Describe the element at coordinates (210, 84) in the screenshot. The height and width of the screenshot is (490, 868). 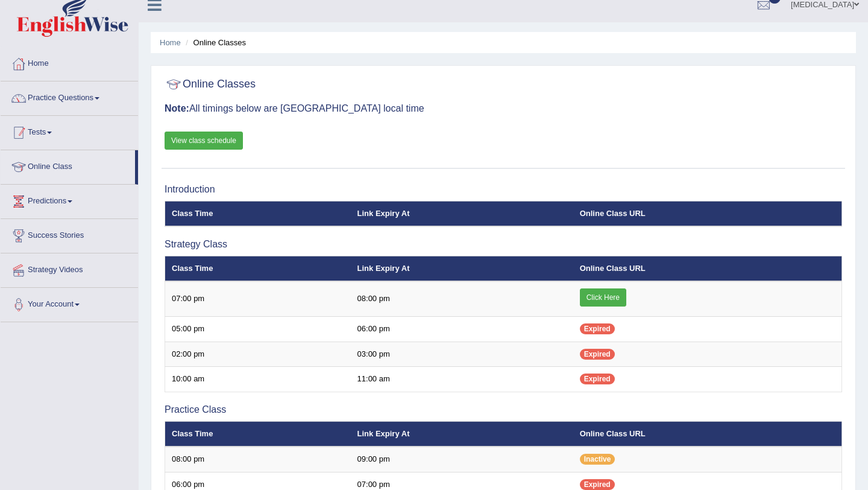
I see `h2: Online Classes` at that location.